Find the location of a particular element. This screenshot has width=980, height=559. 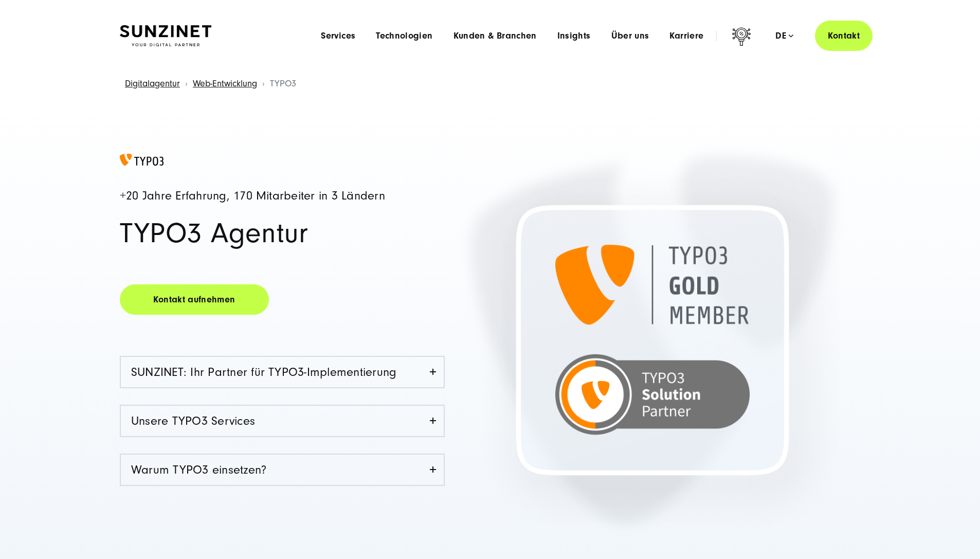

img: TYPO3 Agentur Partnerlogo für Gold Member SUNZINET is located at coordinates (652, 340).